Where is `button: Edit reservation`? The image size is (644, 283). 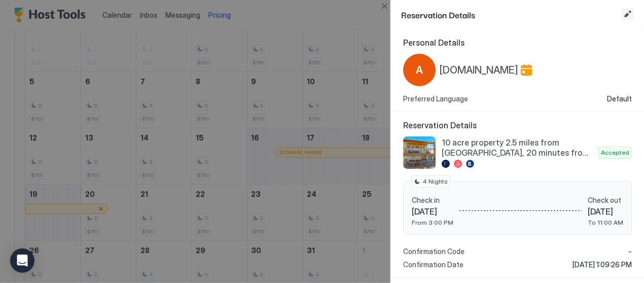 button: Edit reservation is located at coordinates (628, 14).